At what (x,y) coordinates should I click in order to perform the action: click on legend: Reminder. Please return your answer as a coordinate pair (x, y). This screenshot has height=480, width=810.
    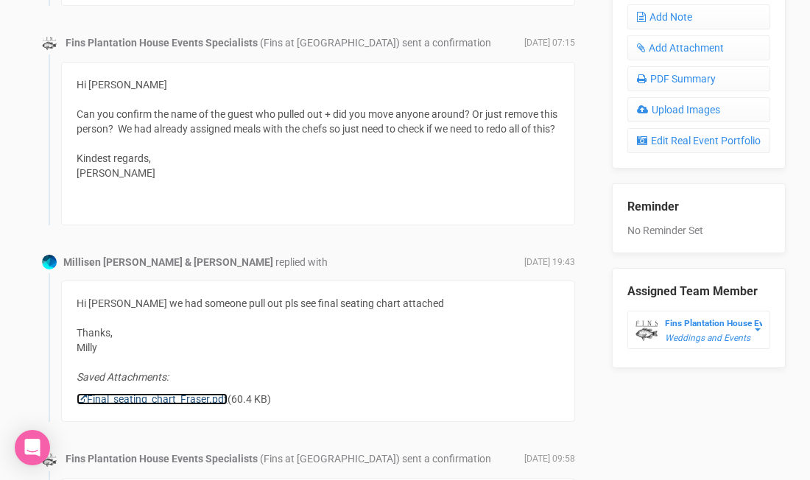
    Looking at the image, I should click on (699, 207).